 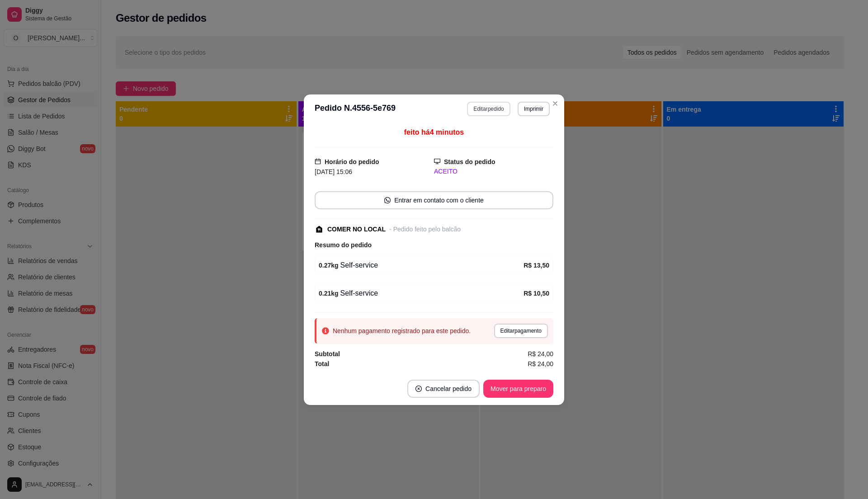 I want to click on strong: R$ 13,50, so click(x=536, y=265).